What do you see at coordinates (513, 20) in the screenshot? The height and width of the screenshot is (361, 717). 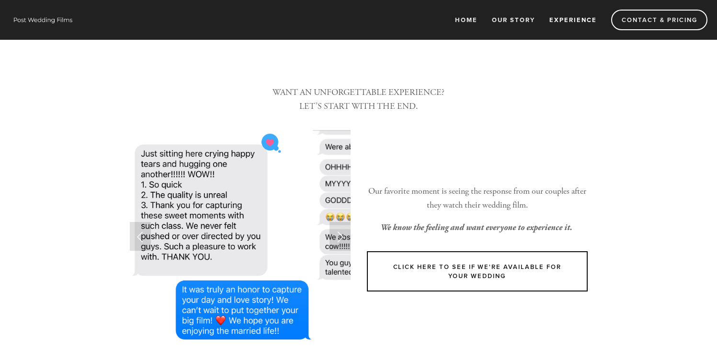 I see `a: Our Story` at bounding box center [513, 20].